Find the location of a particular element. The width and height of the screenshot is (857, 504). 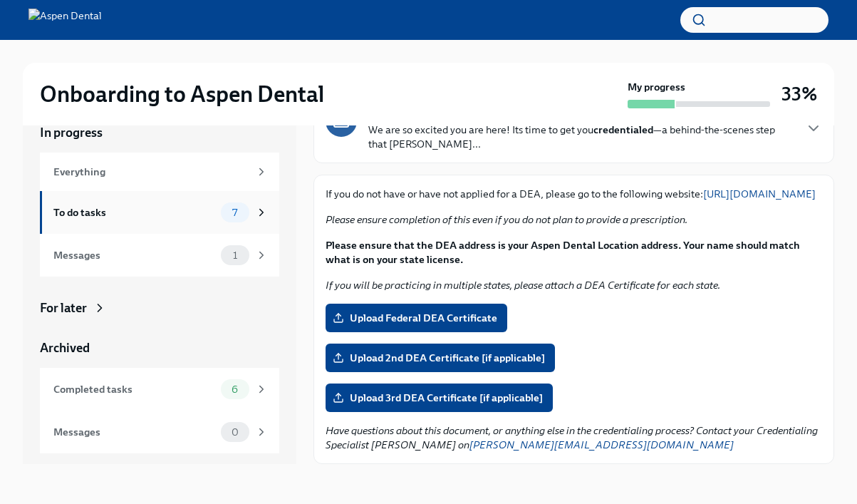

span: Upload 2nd DEA Certificate [if applicable] is located at coordinates (440, 358).